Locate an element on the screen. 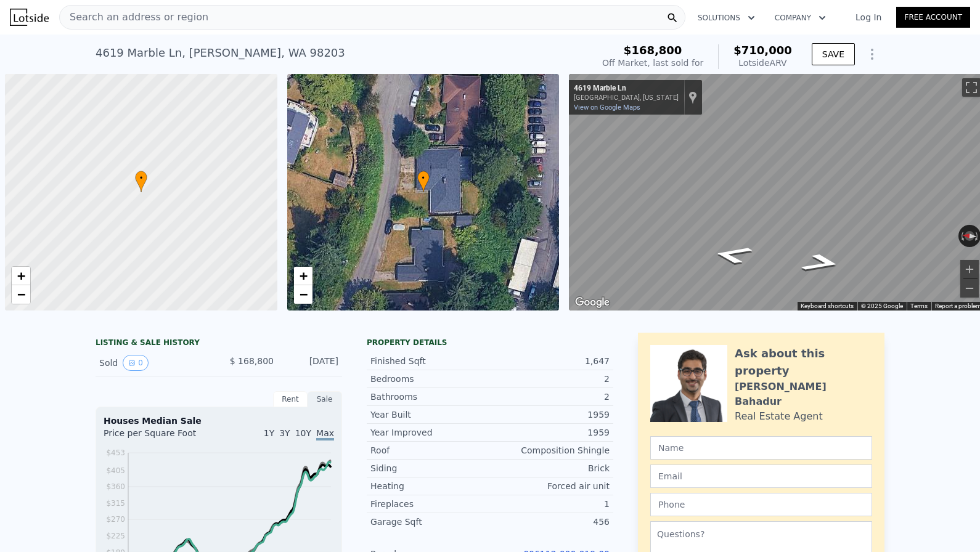 This screenshot has width=980, height=552. a: Open this area in Google Maps (opens a new window) is located at coordinates (592, 302).